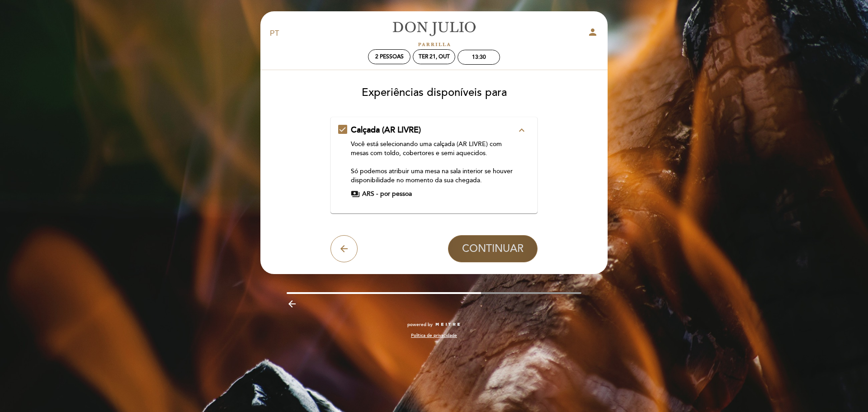  Describe the element at coordinates (479, 57) in the screenshot. I see `div: 13:30` at that location.